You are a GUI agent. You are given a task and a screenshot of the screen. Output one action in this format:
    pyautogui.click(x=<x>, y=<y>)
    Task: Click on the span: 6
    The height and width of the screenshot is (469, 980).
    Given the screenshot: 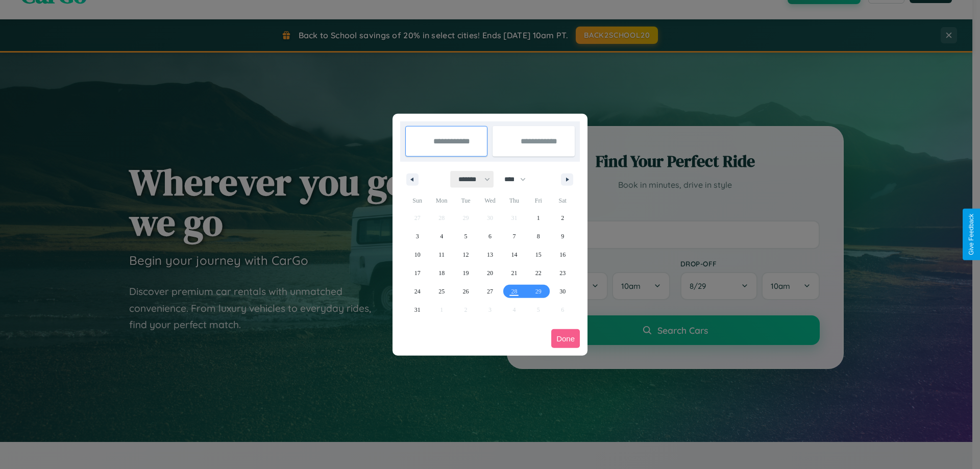 What is the action you would take?
    pyautogui.click(x=490, y=236)
    